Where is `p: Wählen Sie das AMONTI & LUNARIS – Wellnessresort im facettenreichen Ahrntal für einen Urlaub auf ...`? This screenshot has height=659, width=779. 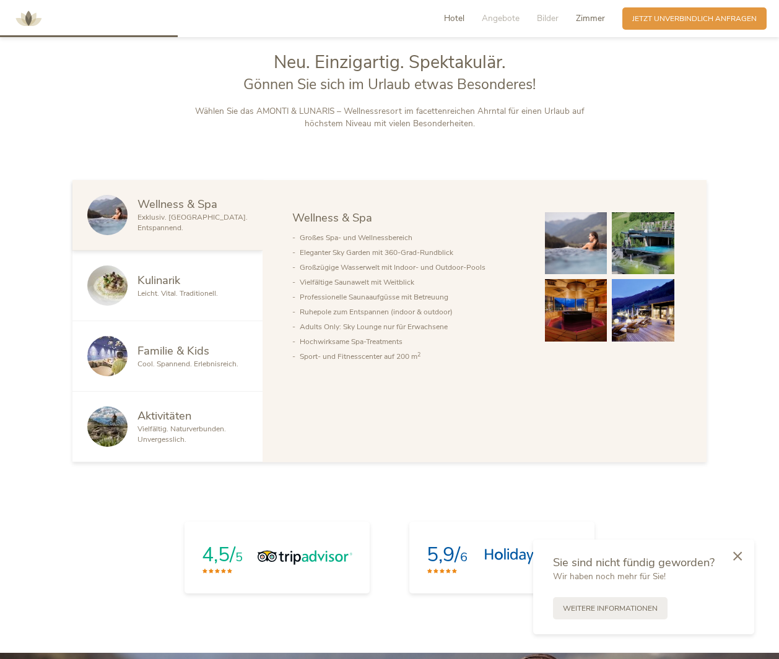
p: Wählen Sie das AMONTI & LUNARIS – Wellnessresort im facettenreichen Ahrntal für einen Urlaub auf ... is located at coordinates (389, 118).